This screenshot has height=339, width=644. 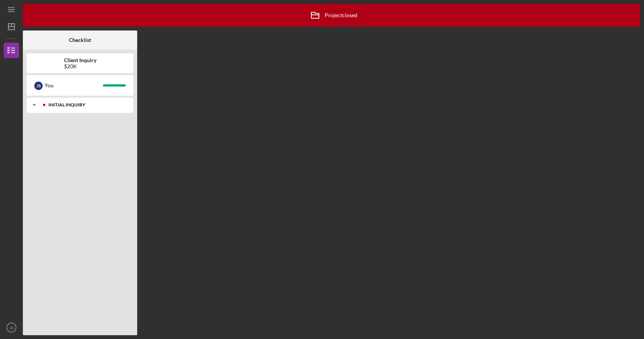 What do you see at coordinates (74, 85) in the screenshot?
I see `div: You` at bounding box center [74, 85].